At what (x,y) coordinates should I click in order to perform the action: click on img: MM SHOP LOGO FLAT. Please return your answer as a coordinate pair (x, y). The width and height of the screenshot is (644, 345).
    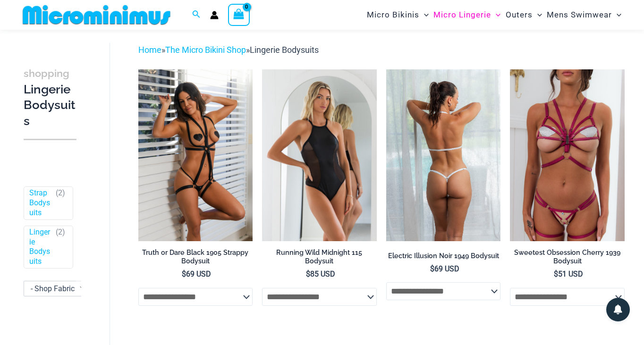
    Looking at the image, I should click on (96, 15).